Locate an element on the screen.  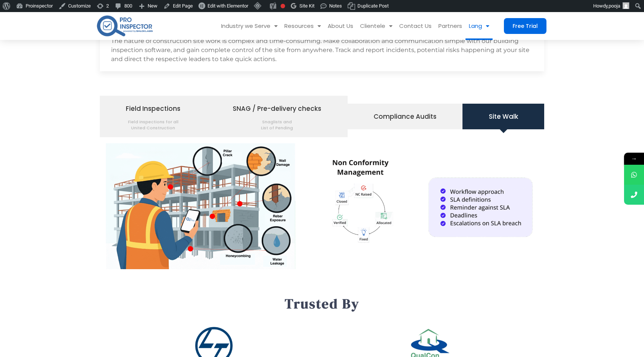
a: Resources is located at coordinates (302, 26).